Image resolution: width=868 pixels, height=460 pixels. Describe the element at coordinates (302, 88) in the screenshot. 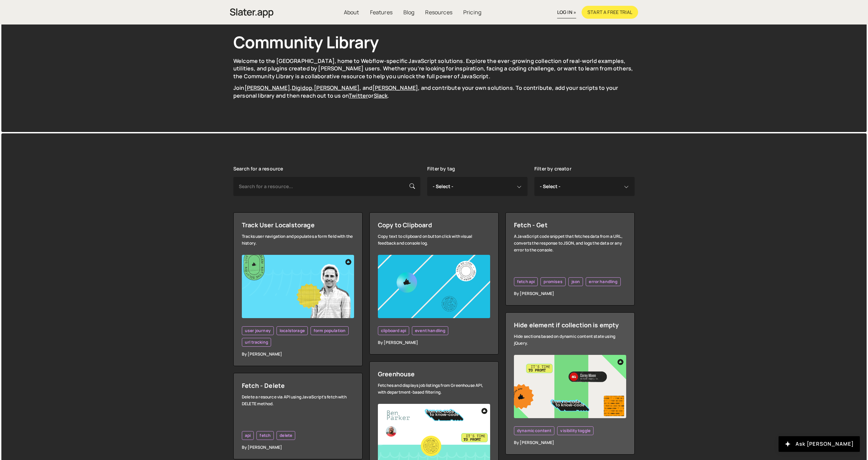

I see `a: Digidop` at that location.